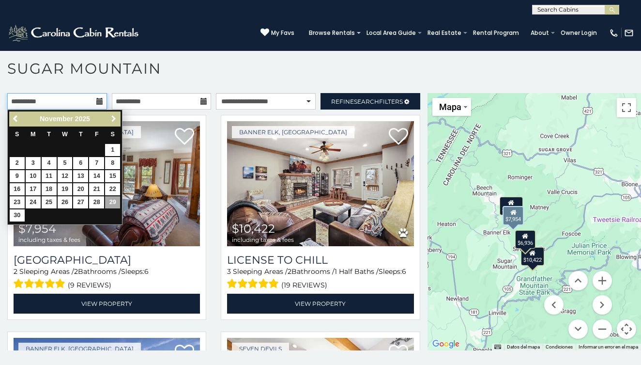  What do you see at coordinates (608, 346) in the screenshot?
I see `a: Informar un error en el mapa` at bounding box center [608, 346].